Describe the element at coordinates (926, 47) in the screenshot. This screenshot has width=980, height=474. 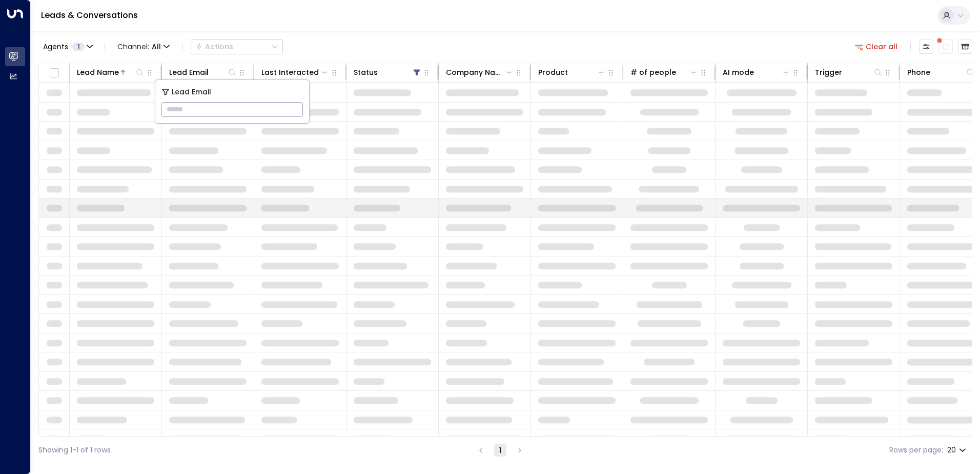
I see `button: Customize` at that location.